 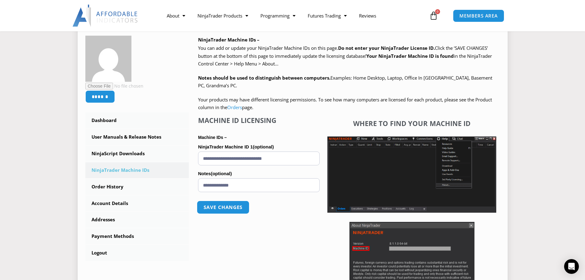 I want to click on img: LogoAI | Affordable Indicators – NinjaTrader, so click(x=105, y=16).